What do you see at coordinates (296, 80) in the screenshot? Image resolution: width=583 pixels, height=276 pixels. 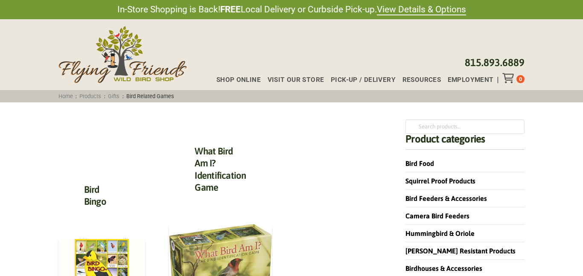 I see `span: Visit Our Store` at bounding box center [296, 80].